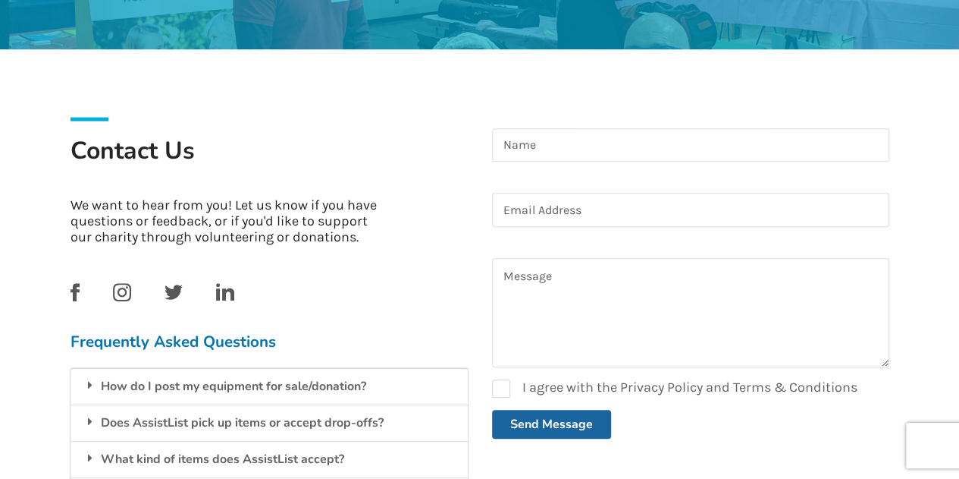  I want to click on p: We want to hear from you! Let us know if you have questions or feedback, or if you'd like to supp..., so click(229, 221).